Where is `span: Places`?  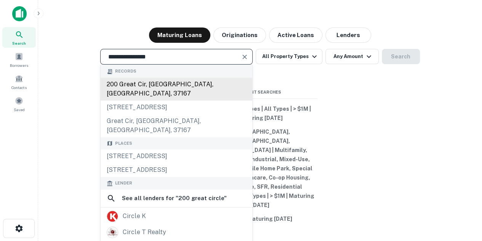
span: Places is located at coordinates (124, 143).